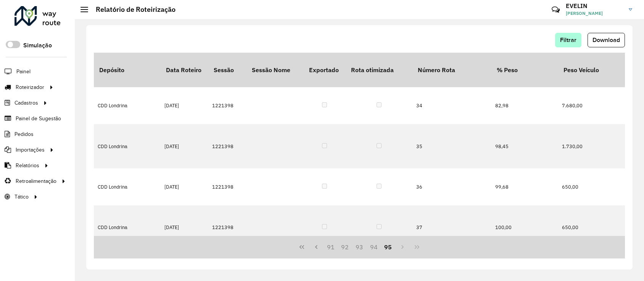  Describe the element at coordinates (524, 147) in the screenshot. I see `td: 98,45` at that location.